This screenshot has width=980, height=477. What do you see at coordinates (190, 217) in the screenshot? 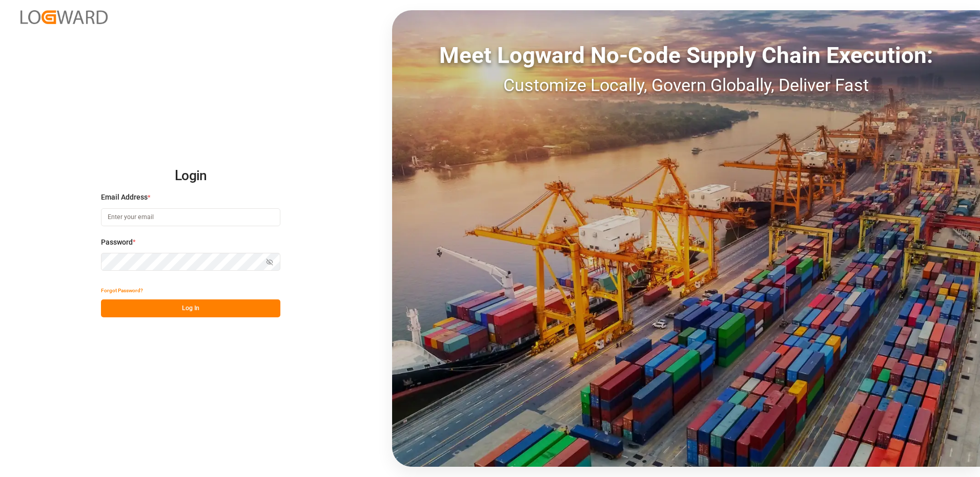
I see `input: Enter your email` at bounding box center [190, 217].